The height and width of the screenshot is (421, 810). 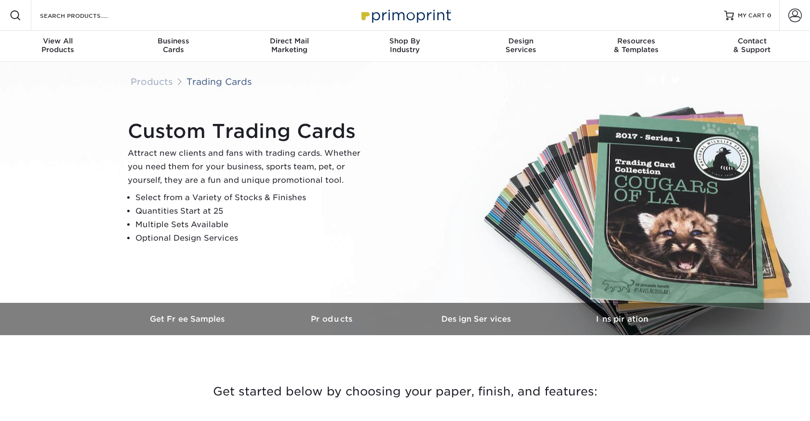 What do you see at coordinates (405, 15) in the screenshot?
I see `img: Primoprint` at bounding box center [405, 15].